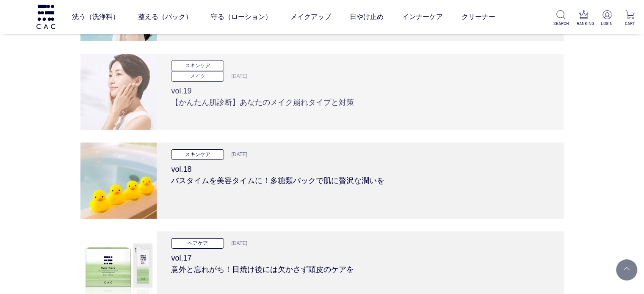 The height and width of the screenshot is (294, 644). What do you see at coordinates (561, 18) in the screenshot?
I see `a: SEARCH` at bounding box center [561, 18].